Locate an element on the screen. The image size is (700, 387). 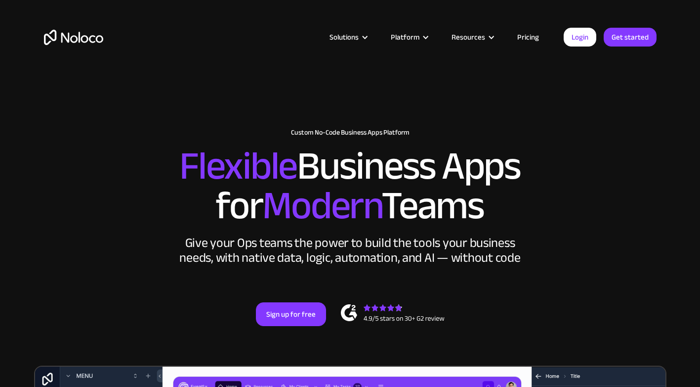
h2: Business Apps for Teams is located at coordinates (350, 186).